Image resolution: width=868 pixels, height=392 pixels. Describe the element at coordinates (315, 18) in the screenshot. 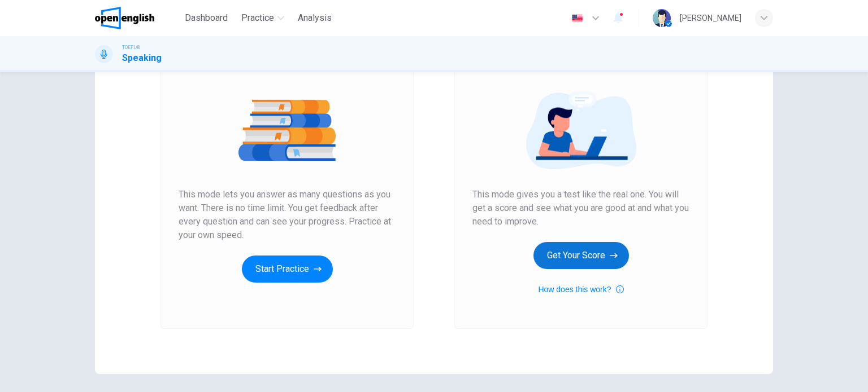

I see `a: Analysis` at that location.